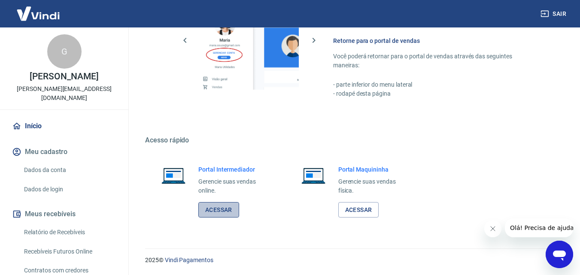  I want to click on div: G, so click(64, 51).